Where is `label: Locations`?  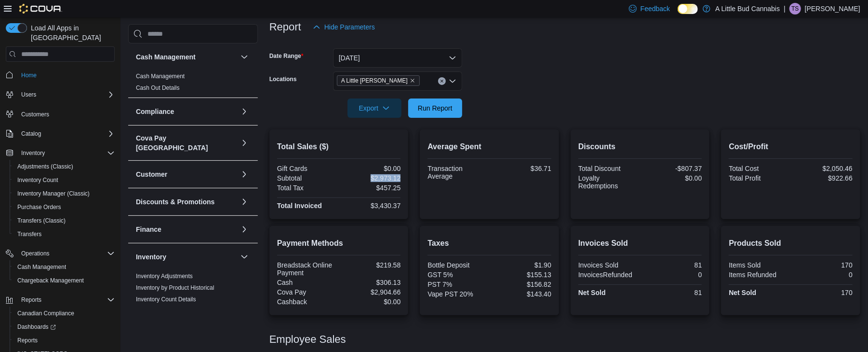
label: Locations is located at coordinates (283, 79).